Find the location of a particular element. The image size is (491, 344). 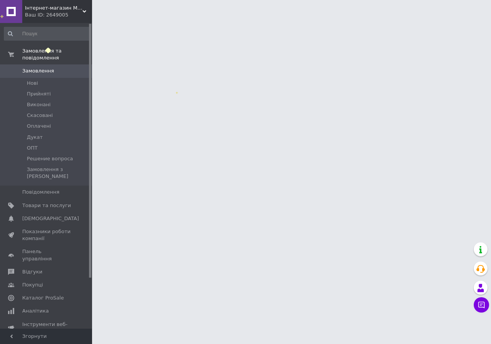

span: Покупці is located at coordinates (33, 285).